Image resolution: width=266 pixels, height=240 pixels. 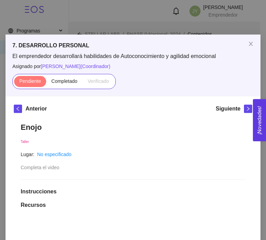 I want to click on span: Verificado, so click(x=98, y=81).